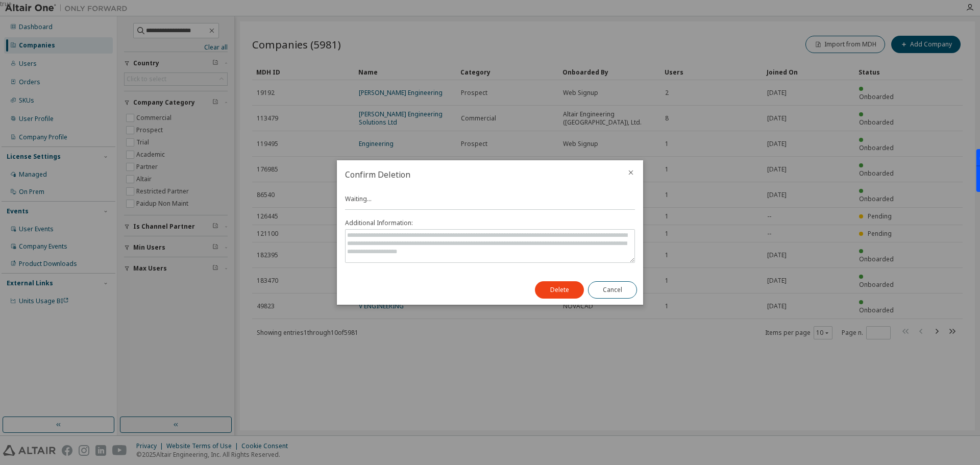 The width and height of the screenshot is (980, 465). Describe the element at coordinates (631, 173) in the screenshot. I see `button: close` at that location.